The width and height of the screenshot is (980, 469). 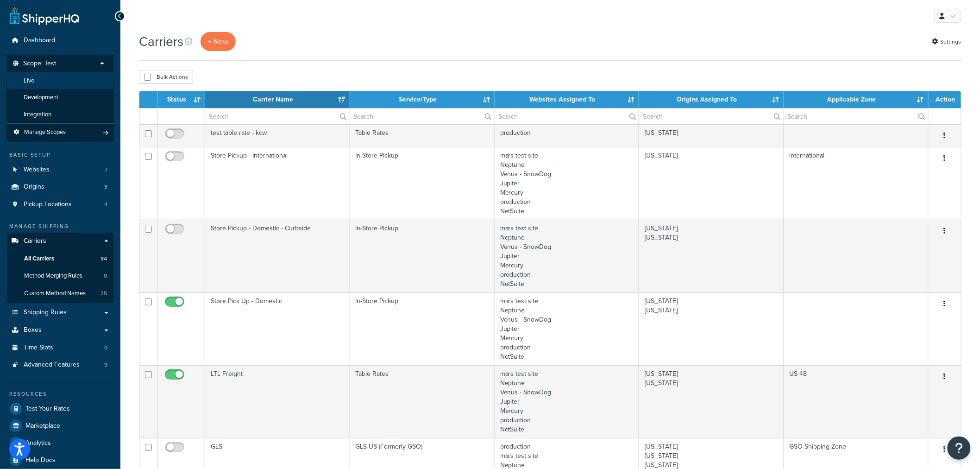 I want to click on button: Bulk Actions, so click(x=166, y=77).